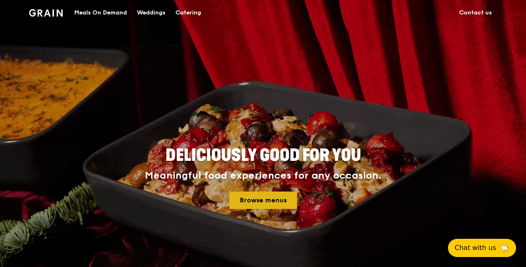  Describe the element at coordinates (263, 200) in the screenshot. I see `a: Browse menus` at that location.